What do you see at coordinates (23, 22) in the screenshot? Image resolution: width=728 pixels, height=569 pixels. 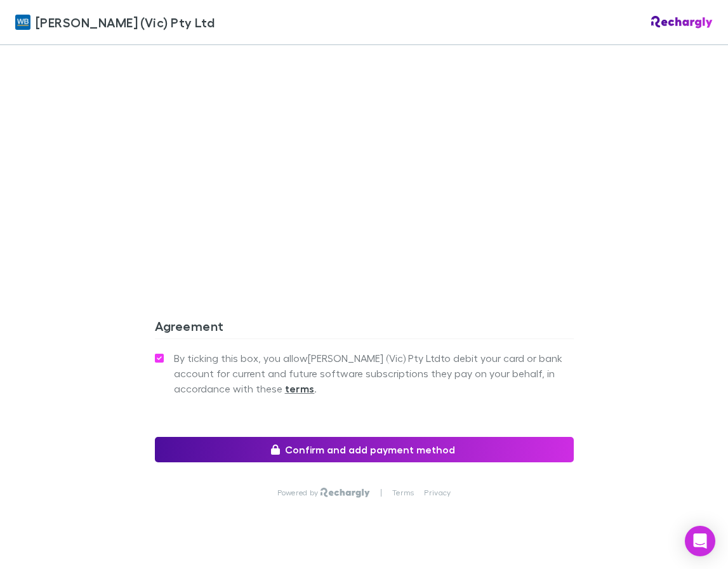 I see `img: William Buck (Vic) Pty Ltd's Logo` at bounding box center [23, 22].